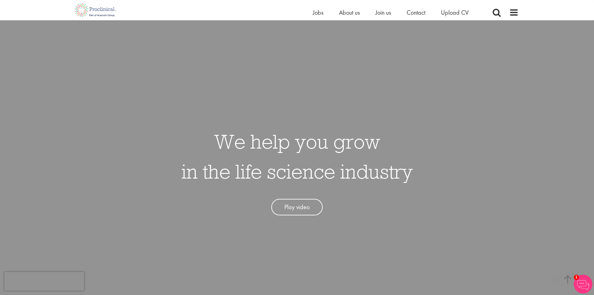 Image resolution: width=594 pixels, height=295 pixels. Describe the element at coordinates (297, 156) in the screenshot. I see `h1: We help you grow in the life science industry` at that location.